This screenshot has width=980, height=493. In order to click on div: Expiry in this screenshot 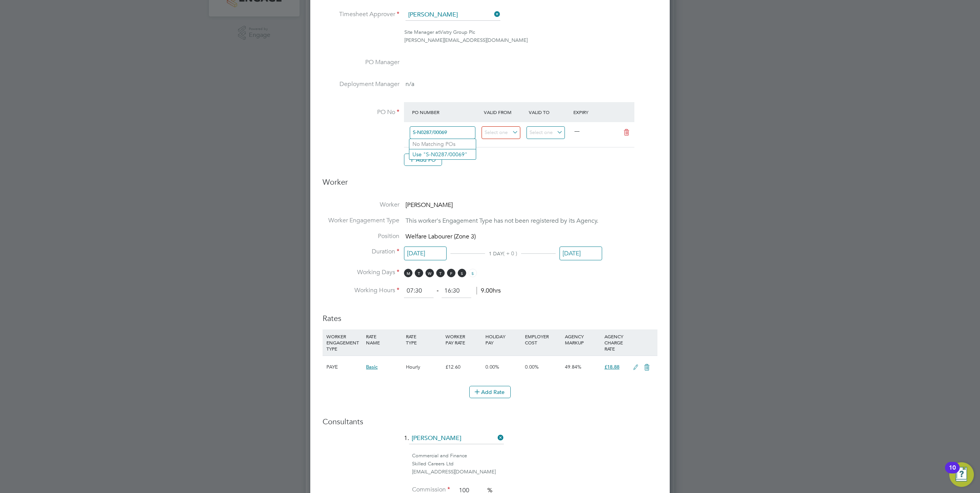, I will do `click(594, 112)`.